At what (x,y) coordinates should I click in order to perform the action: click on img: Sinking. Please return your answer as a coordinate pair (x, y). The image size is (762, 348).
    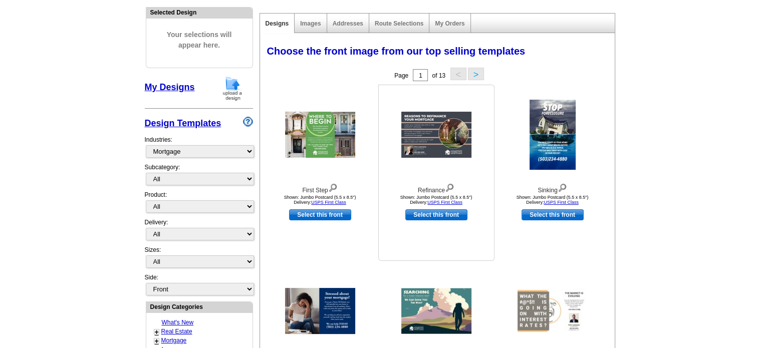
    Looking at the image, I should click on (552, 135).